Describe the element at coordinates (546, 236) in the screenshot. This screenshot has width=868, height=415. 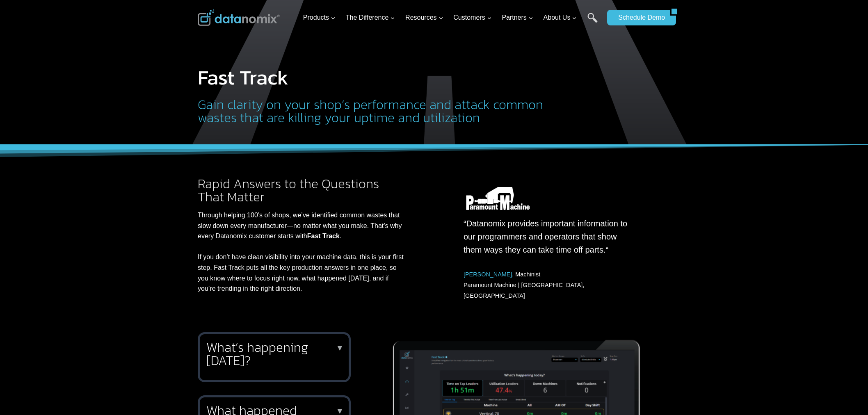
I see `p: “Datanomix provides important information to our programmers and operators that show them ways th...` at that location.